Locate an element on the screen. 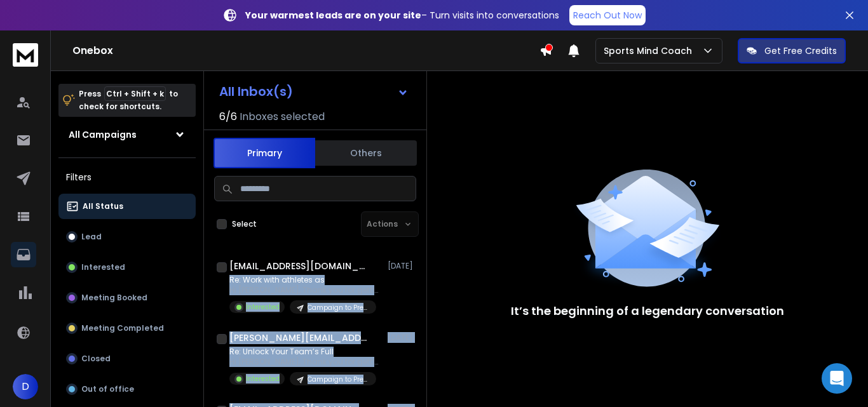 The height and width of the screenshot is (407, 868). p: – Turn visits into conversations is located at coordinates (402, 15).